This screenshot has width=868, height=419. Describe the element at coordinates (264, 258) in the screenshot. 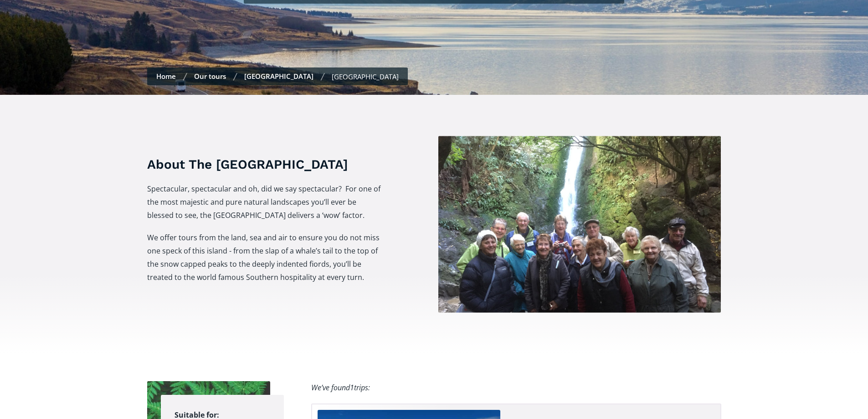

I see `p: We offer tours from the land, sea and air to ensure you do not miss one speck of this island - fr...` at that location.